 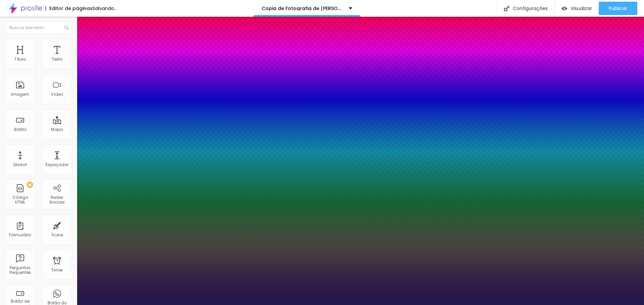 What do you see at coordinates (20, 235) in the screenshot?
I see `div: Formulário` at bounding box center [20, 235].